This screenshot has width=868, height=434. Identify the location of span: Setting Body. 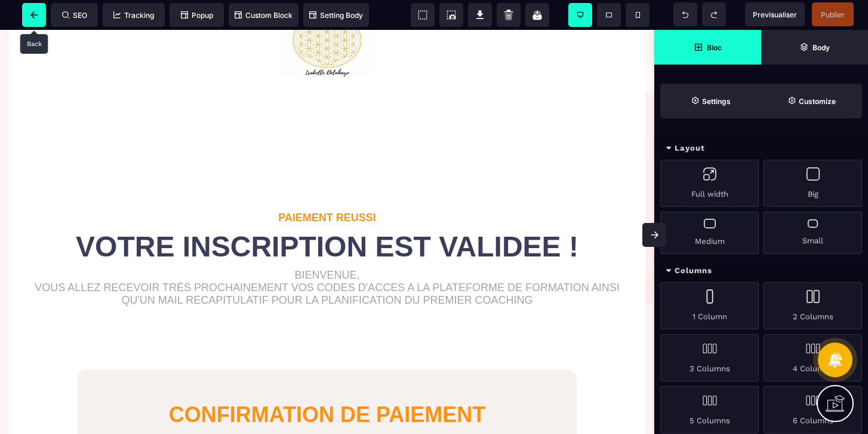
(336, 15).